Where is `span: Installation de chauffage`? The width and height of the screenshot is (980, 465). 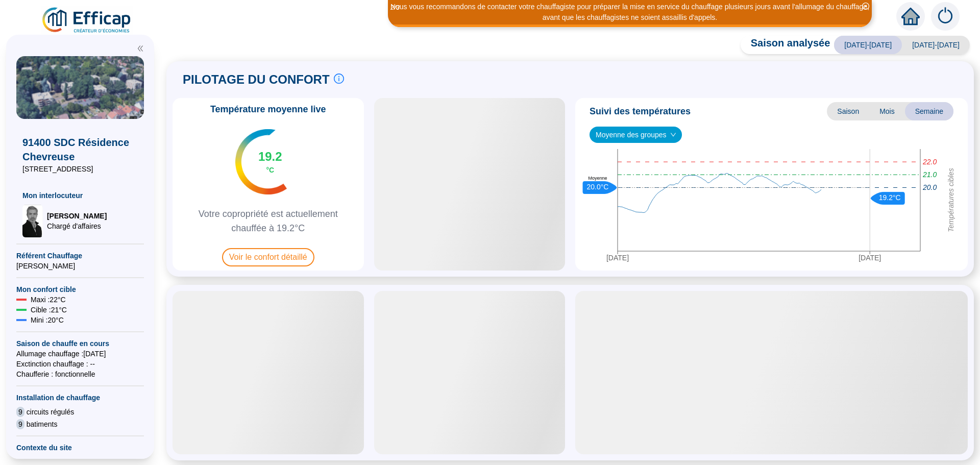 span: Installation de chauffage is located at coordinates (80, 398).